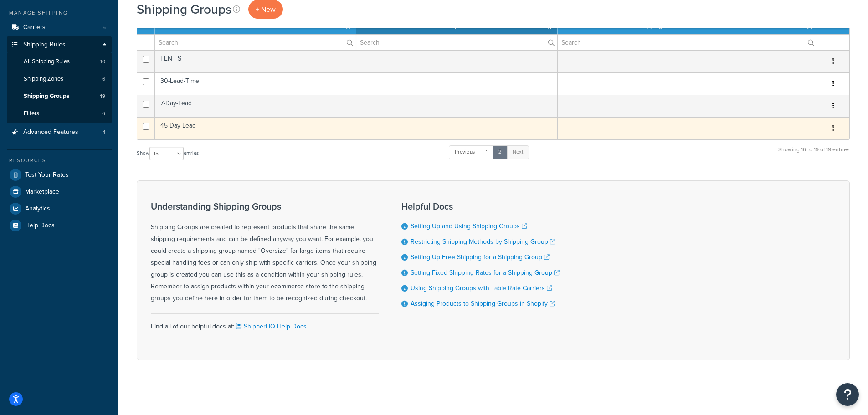 Image resolution: width=868 pixels, height=415 pixels. I want to click on div: Manage Shipping, so click(60, 13).